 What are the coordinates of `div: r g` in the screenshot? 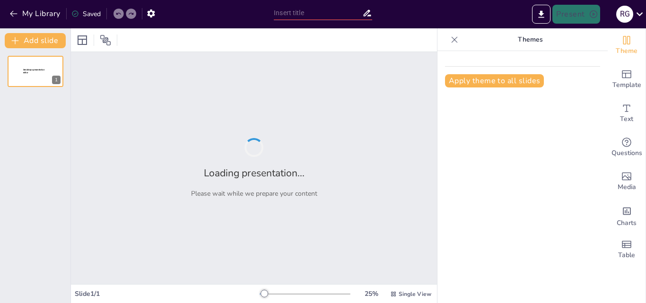 It's located at (625, 14).